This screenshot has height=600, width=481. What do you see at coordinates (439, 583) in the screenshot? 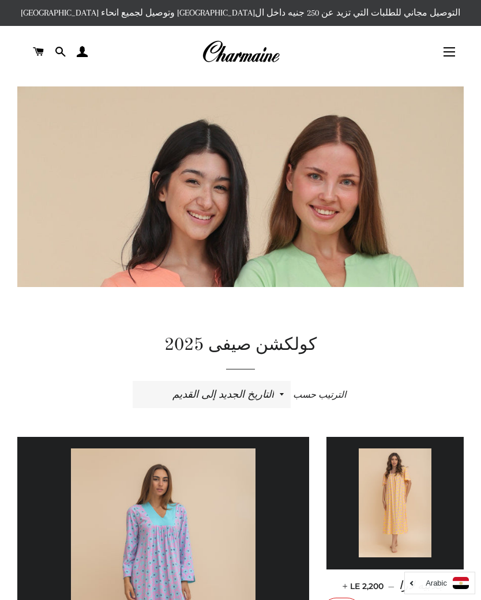
I see `a: Arabic` at bounding box center [439, 583].